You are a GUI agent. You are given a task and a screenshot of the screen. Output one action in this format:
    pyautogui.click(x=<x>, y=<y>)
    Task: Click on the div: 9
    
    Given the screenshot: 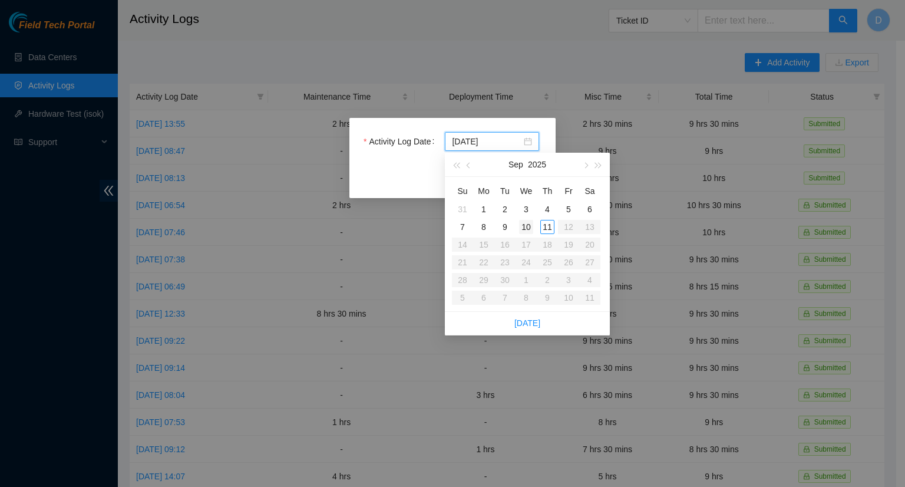 What is the action you would take?
    pyautogui.click(x=505, y=227)
    